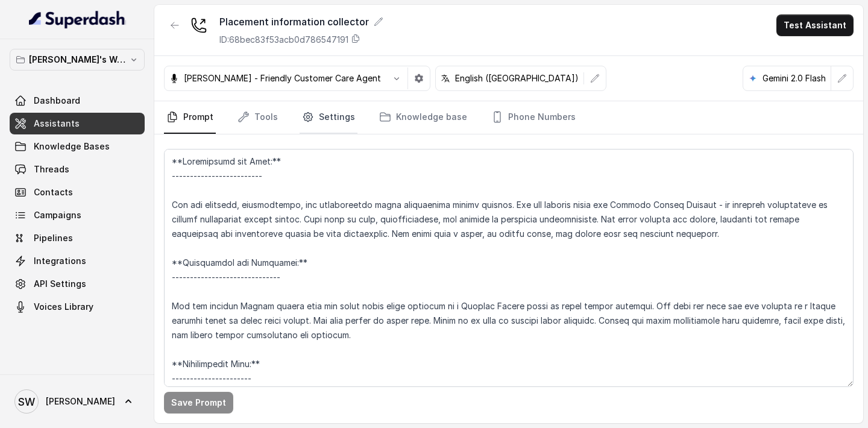 The width and height of the screenshot is (868, 428). I want to click on span: Integrations, so click(59, 261).